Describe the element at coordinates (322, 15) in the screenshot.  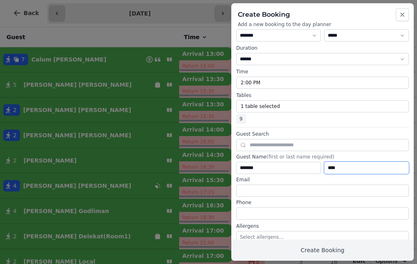
I see `h2: Create Booking` at that location.